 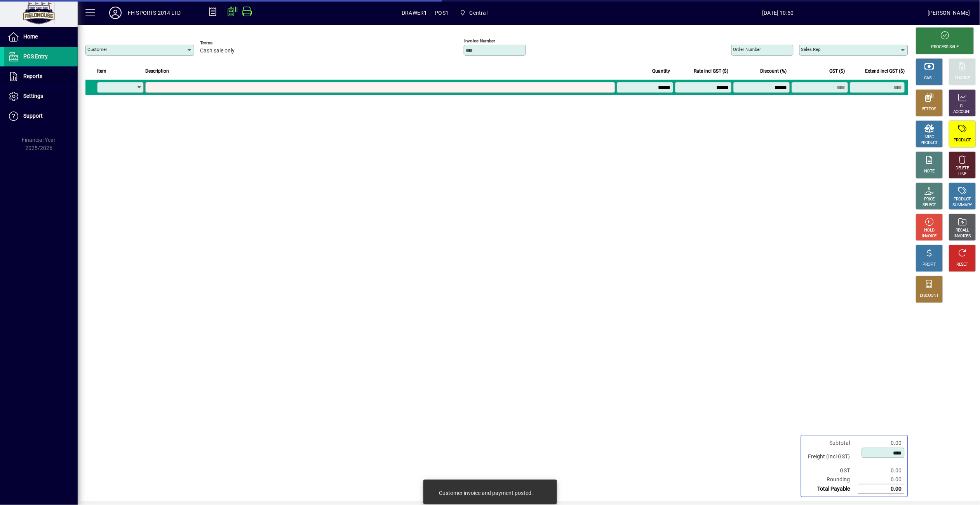 I want to click on td: Total Payable, so click(x=831, y=488).